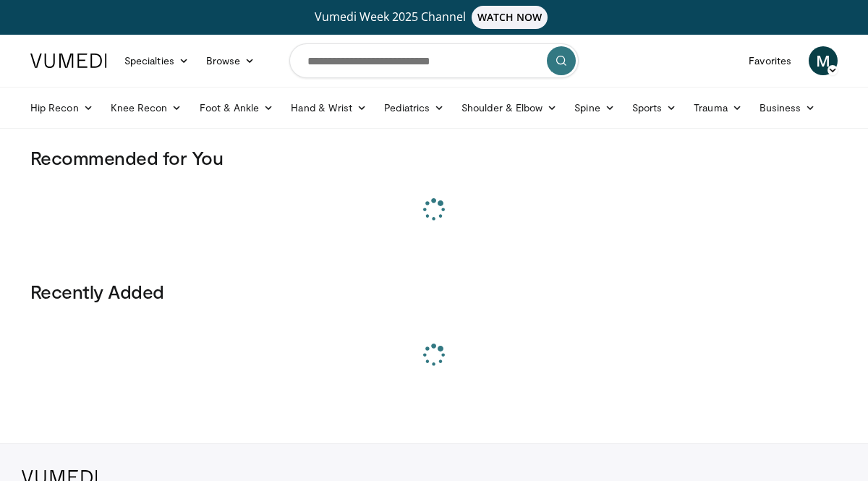 The height and width of the screenshot is (481, 868). Describe the element at coordinates (237, 108) in the screenshot. I see `a: Foot & Ankle` at that location.